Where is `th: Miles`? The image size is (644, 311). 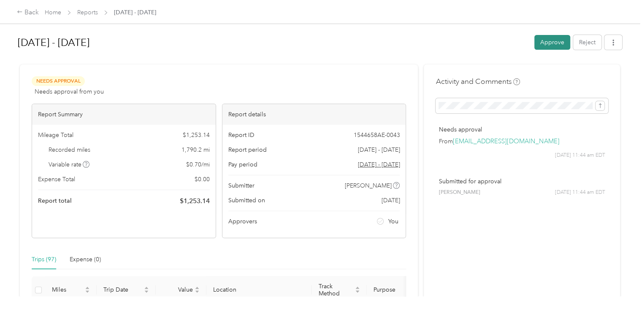
th: Miles is located at coordinates (71, 290).